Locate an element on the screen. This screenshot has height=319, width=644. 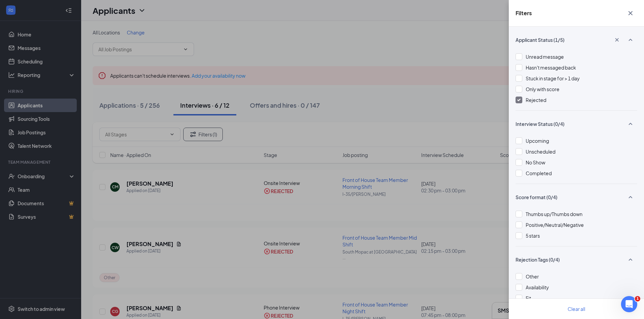
span: No Show is located at coordinates (536, 163).